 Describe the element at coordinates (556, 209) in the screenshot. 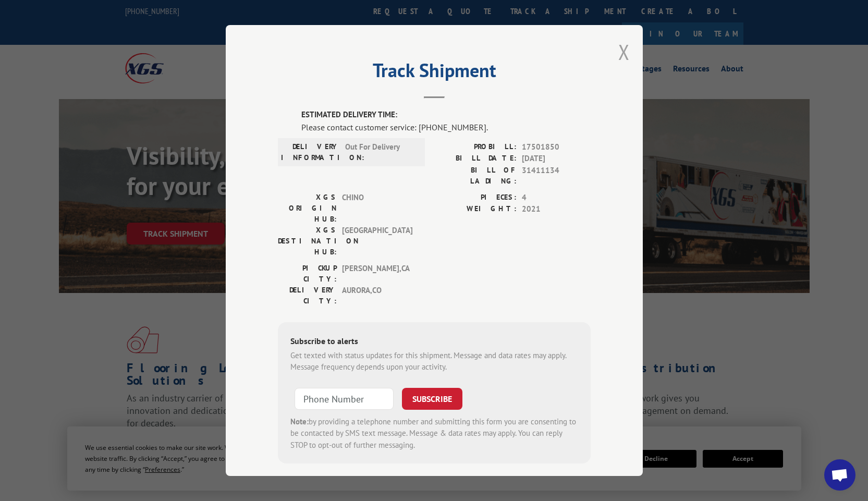

I see `span: 2021` at that location.